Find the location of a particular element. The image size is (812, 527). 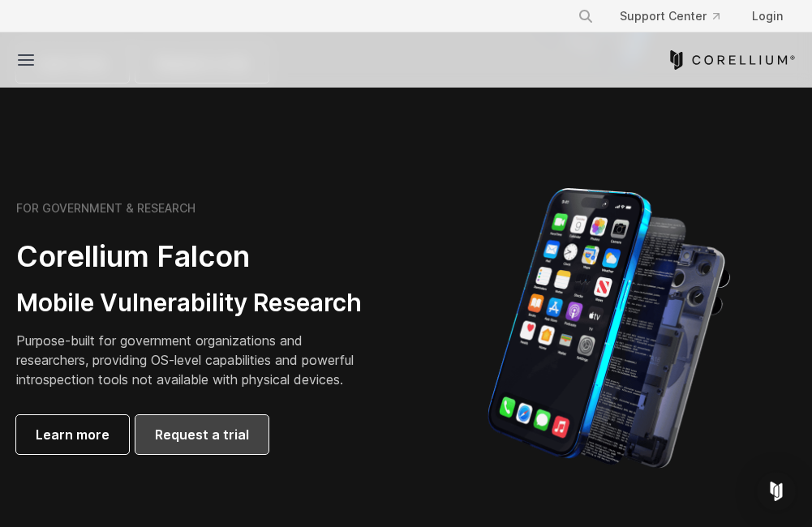

a: Corellium Home is located at coordinates (731, 60).